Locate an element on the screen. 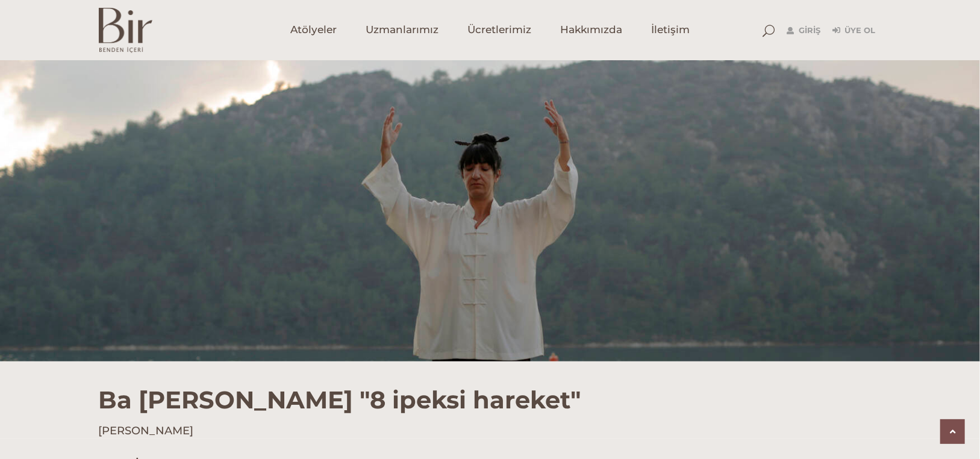 This screenshot has width=980, height=459. span: Ücretlerimiz is located at coordinates (499, 30).